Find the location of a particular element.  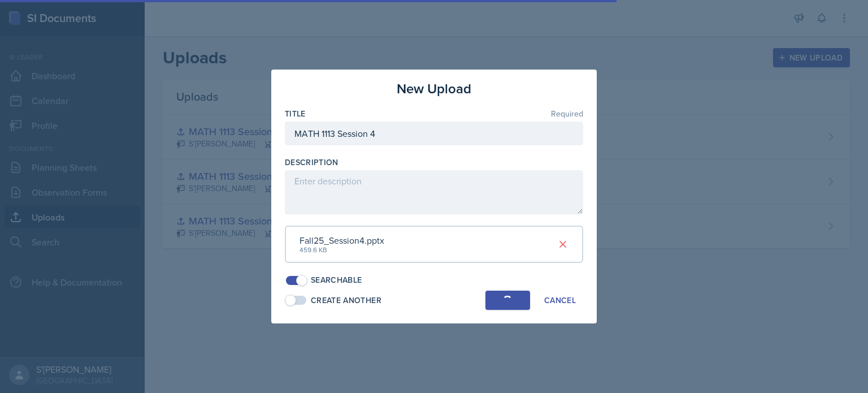

button: Cancel is located at coordinates (560, 300).